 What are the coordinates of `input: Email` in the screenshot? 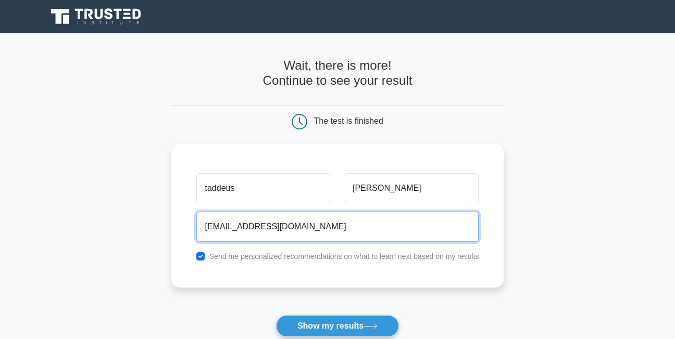 It's located at (337, 227).